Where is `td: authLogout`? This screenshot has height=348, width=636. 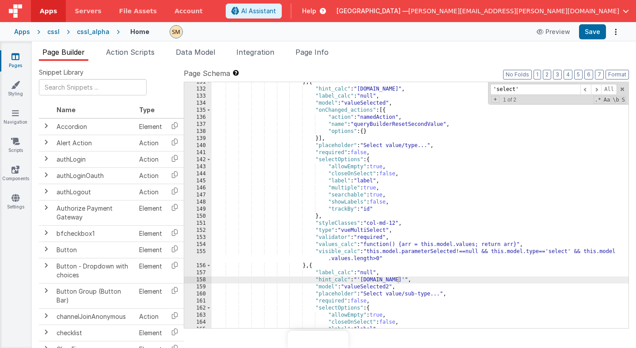 td: authLogout is located at coordinates (94, 192).